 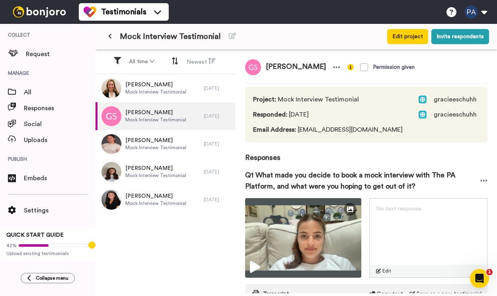 What do you see at coordinates (52, 278) in the screenshot?
I see `span: Collapse menu` at bounding box center [52, 278].